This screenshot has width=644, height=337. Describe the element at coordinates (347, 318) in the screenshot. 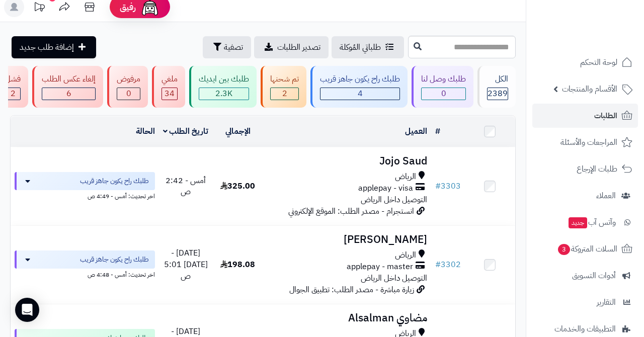

I see `h3: مضاوي Alsalman` at that location.